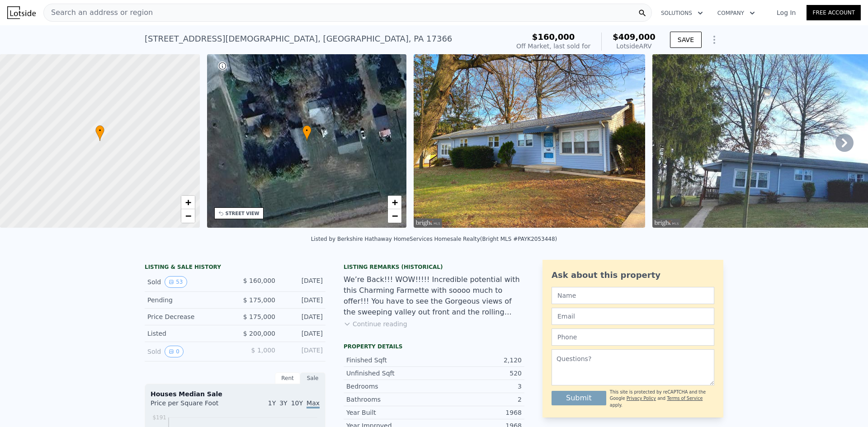 This screenshot has width=868, height=427. Describe the element at coordinates (188, 316) in the screenshot. I see `div: Price Decrease` at that location.